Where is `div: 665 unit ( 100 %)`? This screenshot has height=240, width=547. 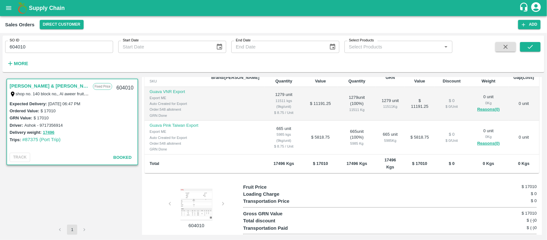
div: 665 unit ( 100 %) is located at coordinates (357, 138).